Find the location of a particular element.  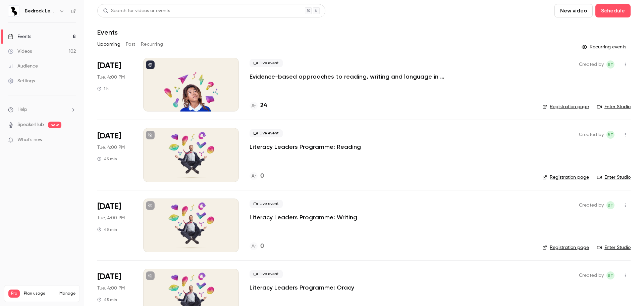

h6: Bedrock Learning is located at coordinates (40, 11).